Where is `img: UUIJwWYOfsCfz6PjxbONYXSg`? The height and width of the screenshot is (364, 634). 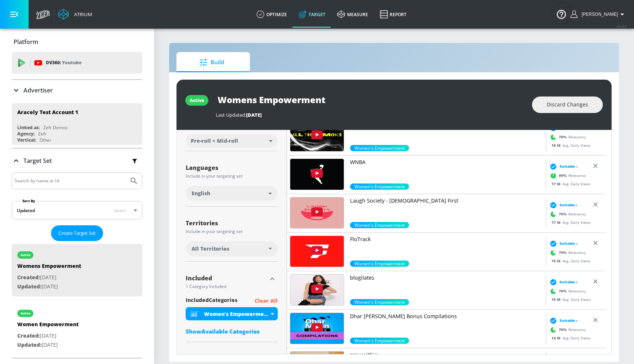 img: UUIJwWYOfsCfz6PjxbONYXSg is located at coordinates (317, 290).